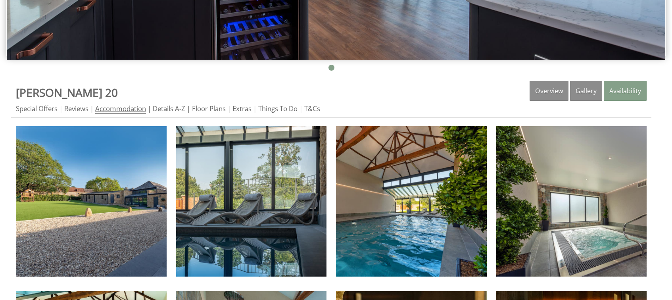 Image resolution: width=672 pixels, height=300 pixels. What do you see at coordinates (121, 109) in the screenshot?
I see `a: Accommodation` at bounding box center [121, 109].